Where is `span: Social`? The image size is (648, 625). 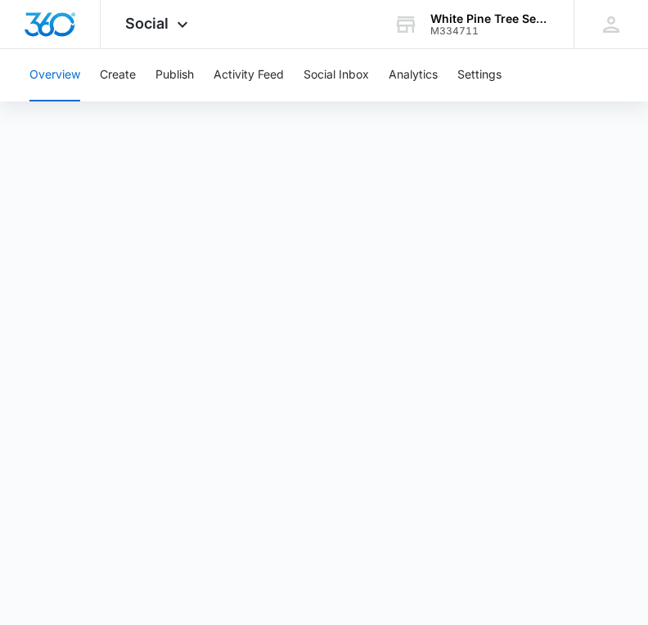
span: Social is located at coordinates (146, 23).